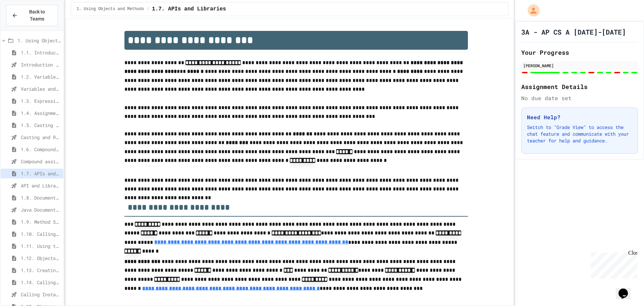  Describe the element at coordinates (41, 149) in the screenshot. I see `span: 1.6. Compound Assignment Operators` at that location.